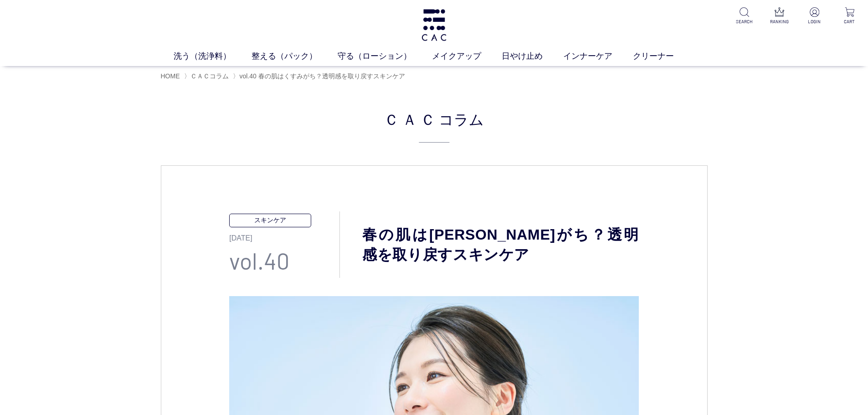 The height and width of the screenshot is (415, 868). Describe the element at coordinates (322, 76) in the screenshot. I see `span: vol.40 春の肌はくすみがち？透明感を取り戻すスキンケア` at that location.